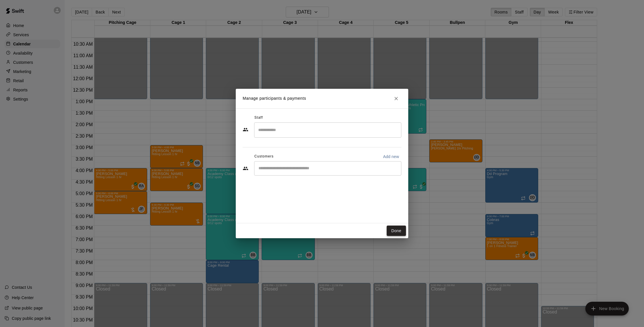 The height and width of the screenshot is (327, 644). I want to click on span: Staff, so click(258, 118).